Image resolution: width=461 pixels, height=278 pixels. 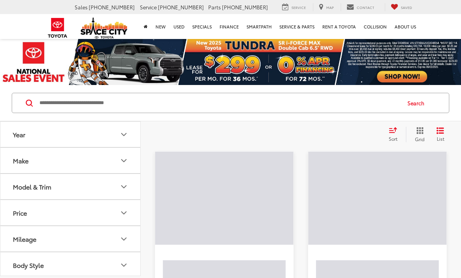 I want to click on span: Map, so click(x=329, y=7).